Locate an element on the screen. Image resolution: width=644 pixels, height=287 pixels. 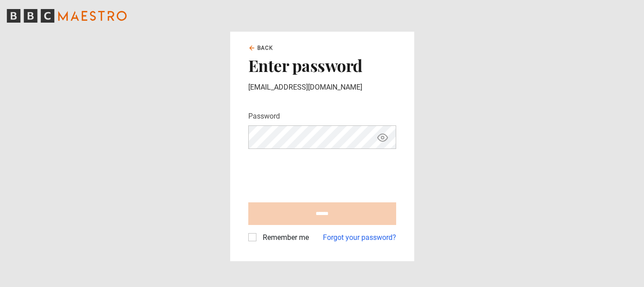
a: BBC Maestro is located at coordinates (66, 15).